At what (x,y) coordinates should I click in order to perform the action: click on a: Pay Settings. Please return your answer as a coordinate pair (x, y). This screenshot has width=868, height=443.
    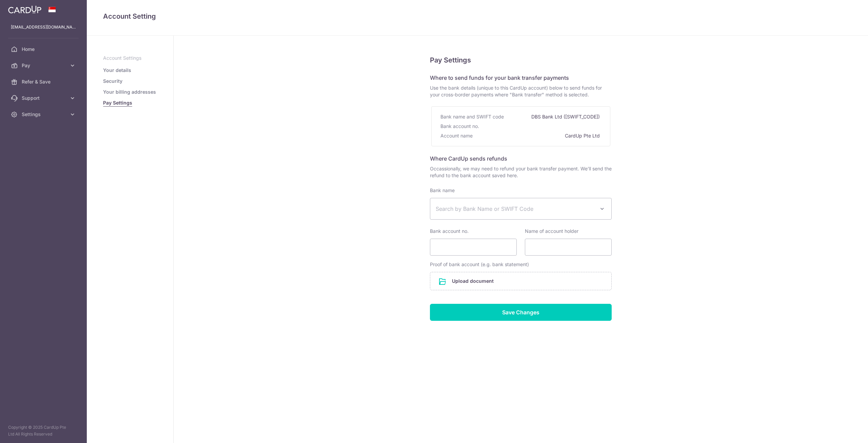
    Looking at the image, I should click on (118, 103).